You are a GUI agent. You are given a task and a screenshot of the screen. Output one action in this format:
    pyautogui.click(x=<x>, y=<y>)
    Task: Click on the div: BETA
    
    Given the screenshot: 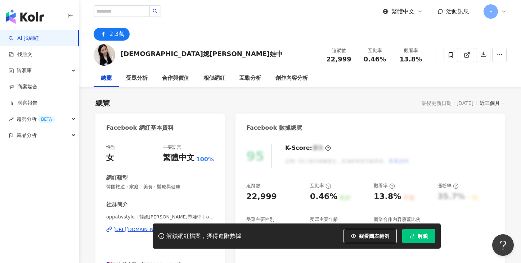 What is the action you would take?
    pyautogui.click(x=46, y=119)
    